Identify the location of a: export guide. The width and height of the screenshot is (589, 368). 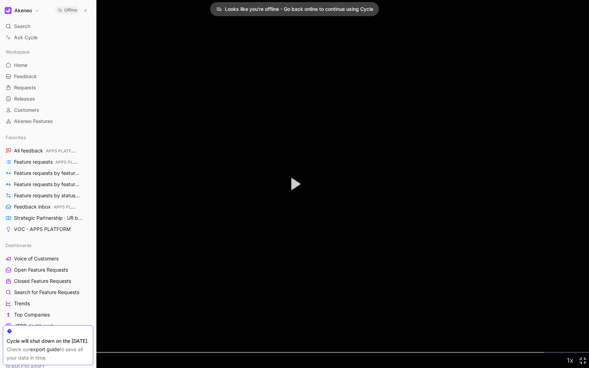
(45, 349).